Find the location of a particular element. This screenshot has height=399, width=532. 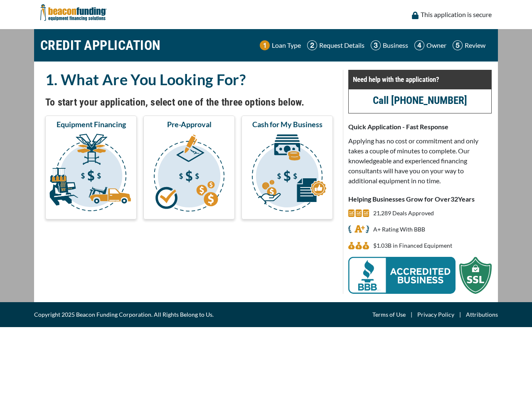

img: Step 1 is located at coordinates (265, 45).